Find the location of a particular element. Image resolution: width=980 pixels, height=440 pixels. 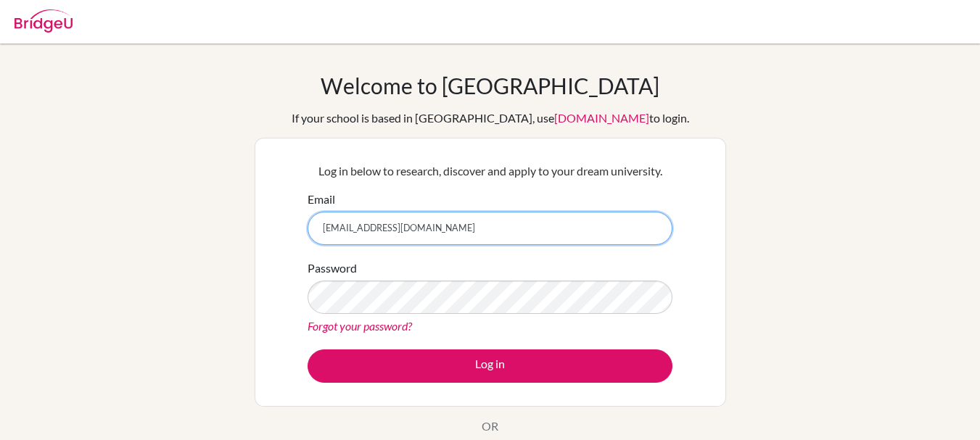

p: OR is located at coordinates (490, 426).